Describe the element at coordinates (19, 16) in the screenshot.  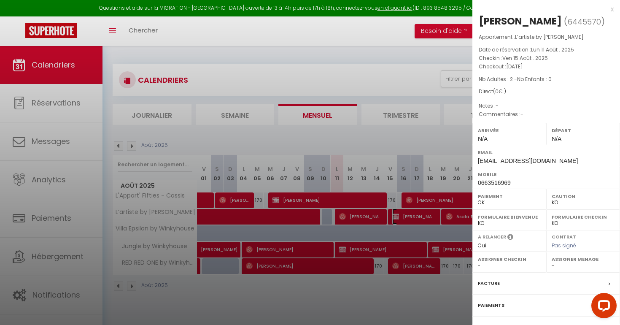
I see `button: Open LiveChat chat widget` at that location.